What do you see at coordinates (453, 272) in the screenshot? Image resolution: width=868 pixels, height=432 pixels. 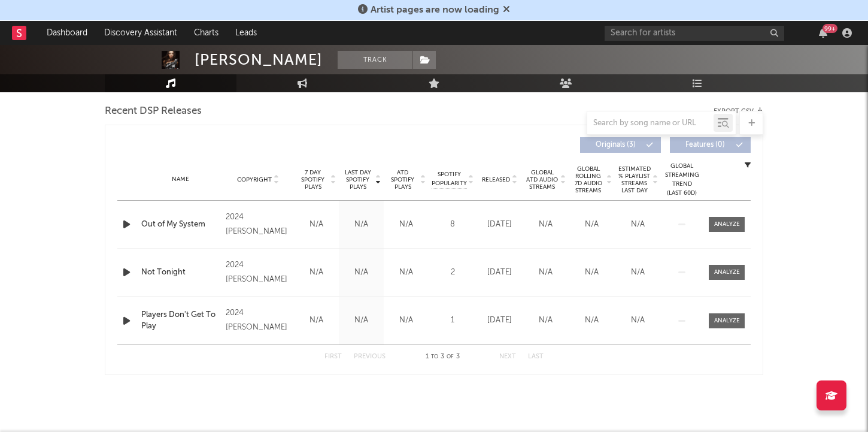 I see `div: 2` at bounding box center [453, 272].